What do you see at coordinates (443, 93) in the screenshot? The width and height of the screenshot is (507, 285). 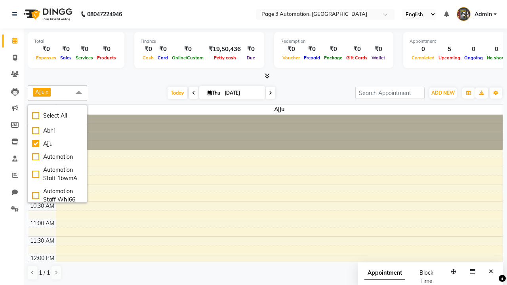 I see `button: ADD NEW` at bounding box center [443, 93].